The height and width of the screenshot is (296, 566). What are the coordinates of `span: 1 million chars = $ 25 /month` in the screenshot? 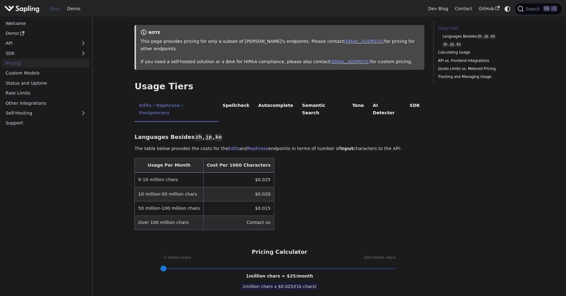 It's located at (279, 276).